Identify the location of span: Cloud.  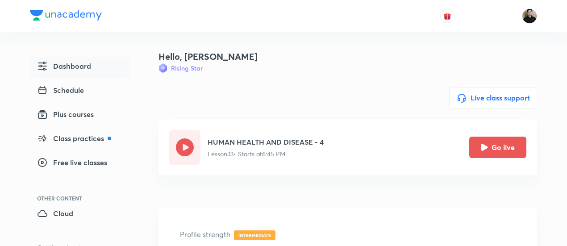
(55, 214).